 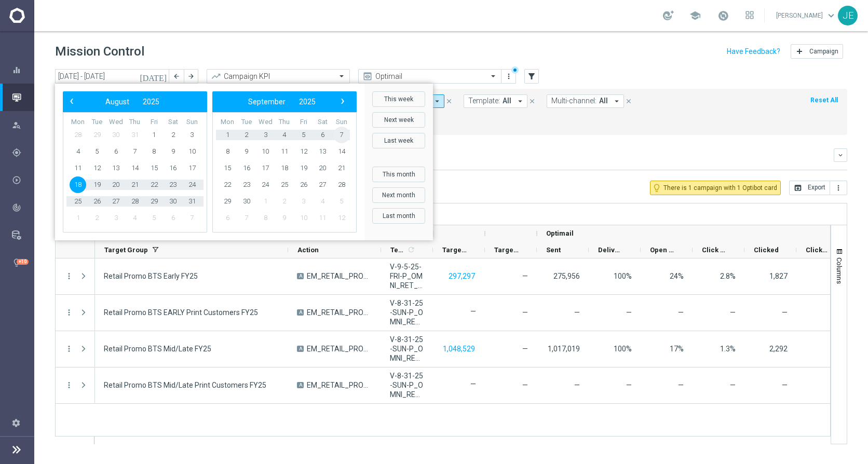 What do you see at coordinates (279, 77) in the screenshot?
I see `ng-select: Campaign KPI` at bounding box center [279, 77].